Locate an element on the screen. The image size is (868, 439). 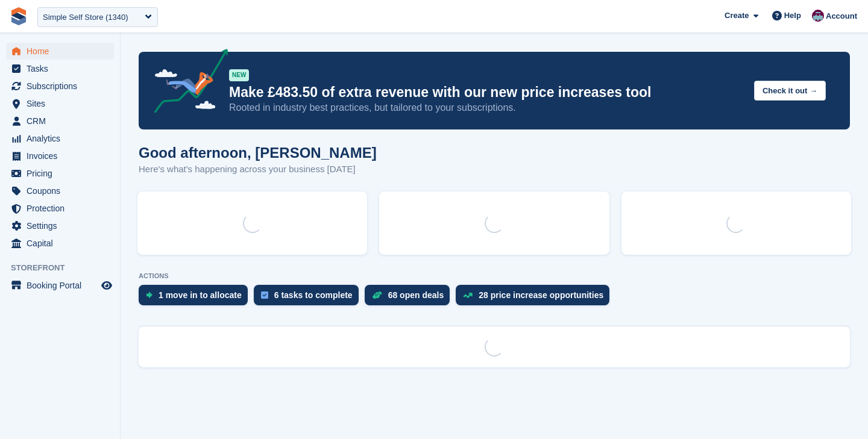
div: 28 price increase opportunities is located at coordinates (541, 295).